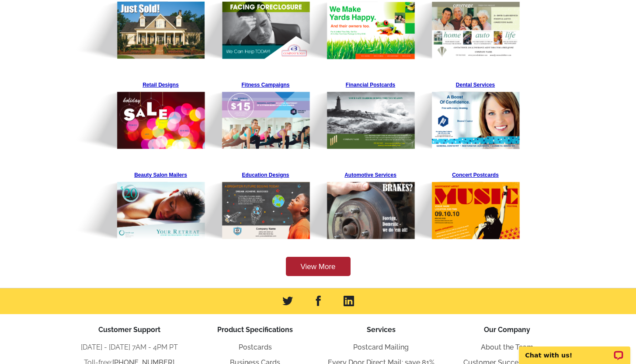 The image size is (636, 364). I want to click on a: Postcards, so click(255, 347).